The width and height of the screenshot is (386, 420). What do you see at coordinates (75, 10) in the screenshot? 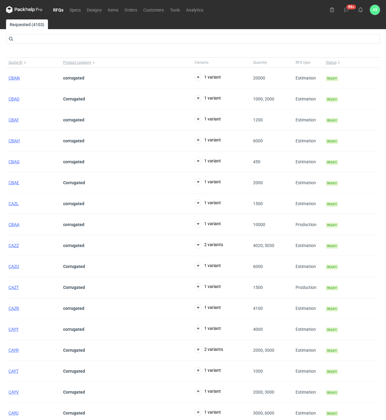
I see `a: Specs` at bounding box center [75, 10].